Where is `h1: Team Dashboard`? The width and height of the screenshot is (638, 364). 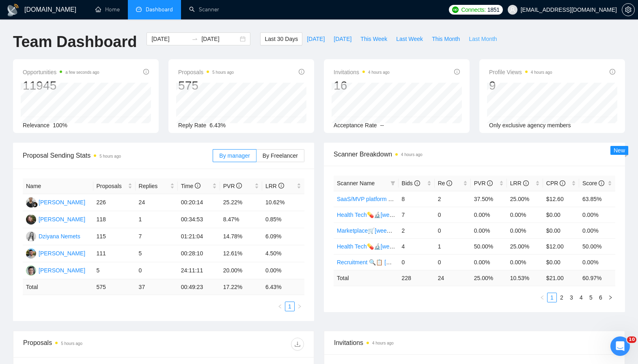
h1: Team Dashboard is located at coordinates (75, 42).